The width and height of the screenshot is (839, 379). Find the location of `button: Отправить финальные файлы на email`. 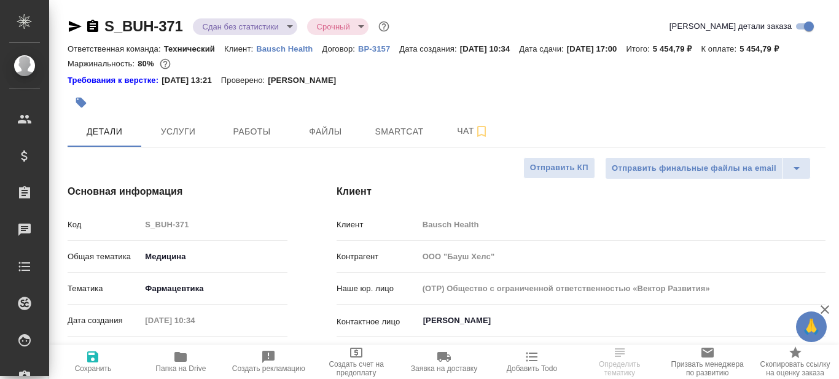

button: Отправить финальные файлы на email is located at coordinates (694, 168).